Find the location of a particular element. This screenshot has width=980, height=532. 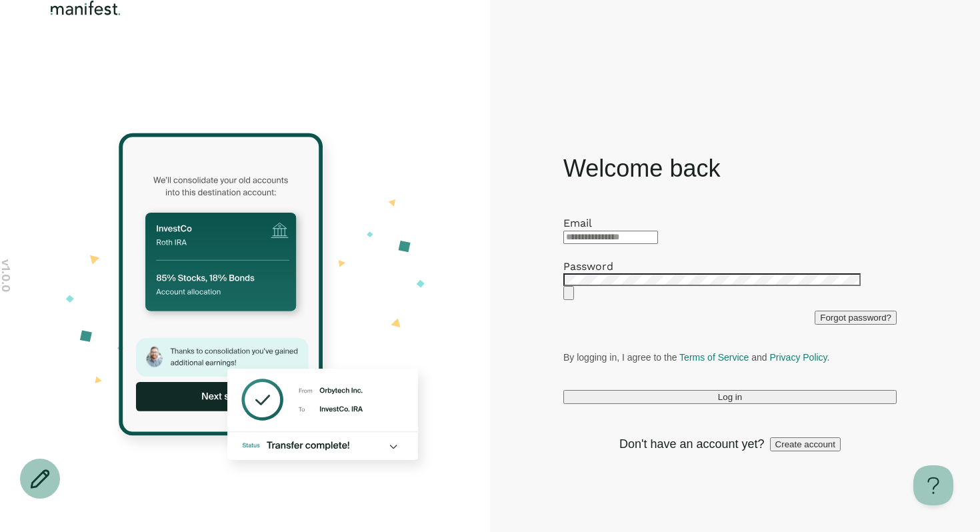

span: Create account is located at coordinates (806, 444).